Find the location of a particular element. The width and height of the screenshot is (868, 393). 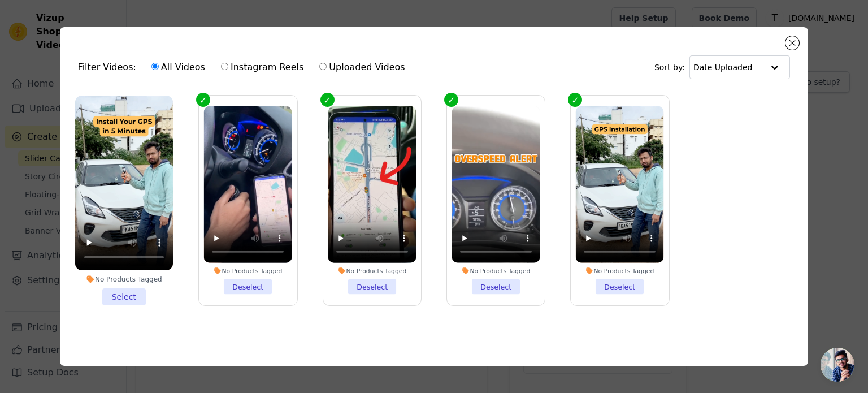

div: Sort by: is located at coordinates (722, 68).